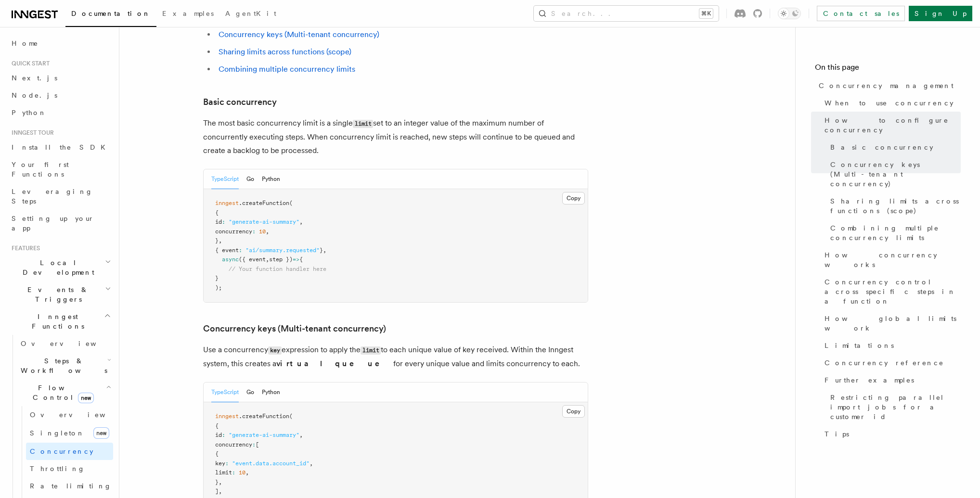 The width and height of the screenshot is (980, 498). I want to click on span: Combining multiple concurrency limits, so click(895, 233).